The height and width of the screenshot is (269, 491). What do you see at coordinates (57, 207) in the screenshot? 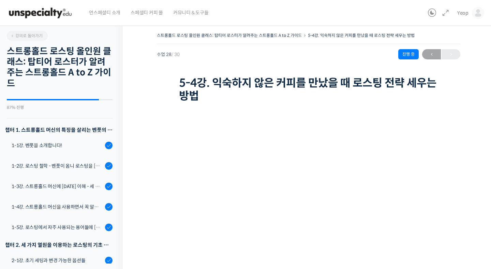
I see `div: 1-4강. 스트롱홀드 머신을 사용하면서 꼭 알고 있어야 할 유의사항` at bounding box center [57, 207].